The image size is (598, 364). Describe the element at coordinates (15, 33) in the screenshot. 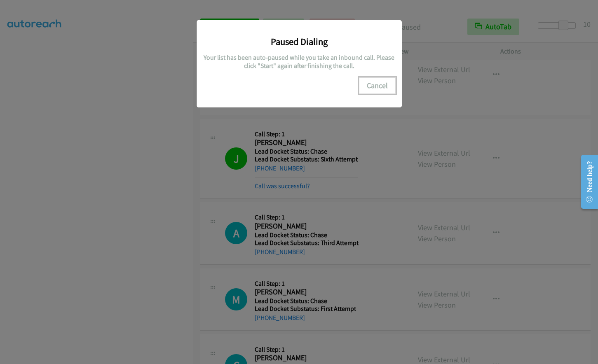

I see `div: Open Resource Center` at that location.